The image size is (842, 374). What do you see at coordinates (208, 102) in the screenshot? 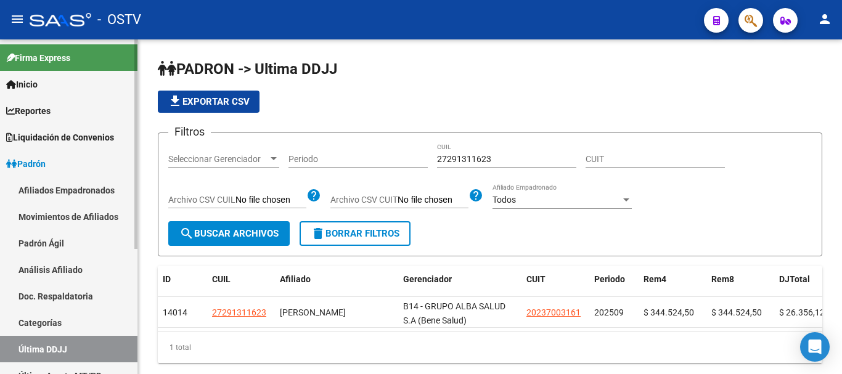
I see `button: Exportar CSV` at bounding box center [208, 102].